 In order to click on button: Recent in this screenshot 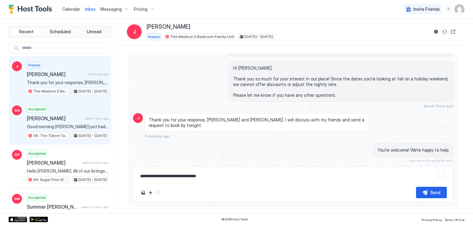, I will do `click(26, 32)`.